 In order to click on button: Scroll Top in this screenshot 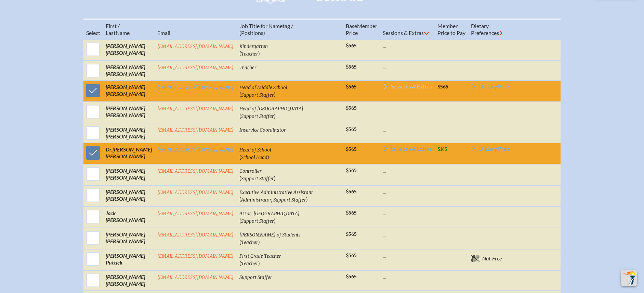, I will do `click(629, 278)`.